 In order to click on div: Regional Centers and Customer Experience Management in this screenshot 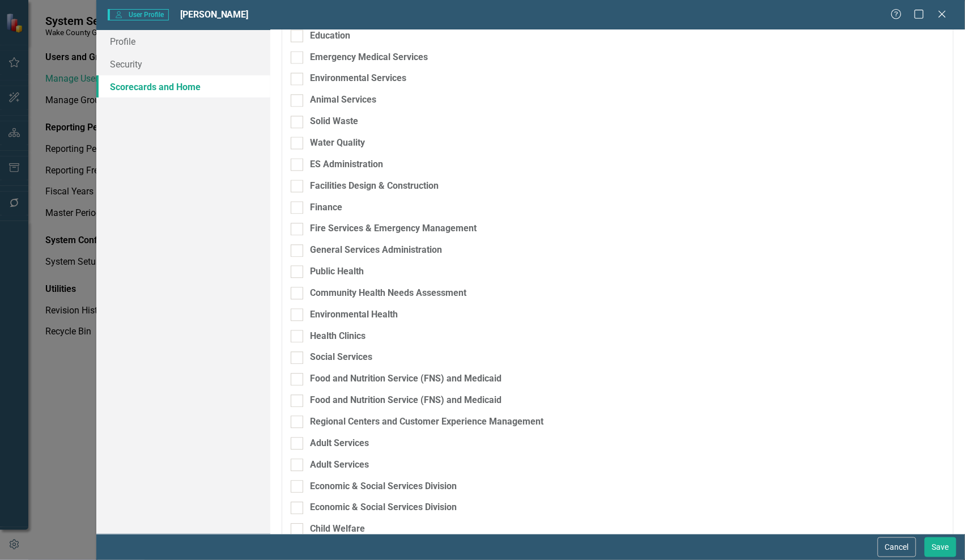, I will do `click(427, 422)`.